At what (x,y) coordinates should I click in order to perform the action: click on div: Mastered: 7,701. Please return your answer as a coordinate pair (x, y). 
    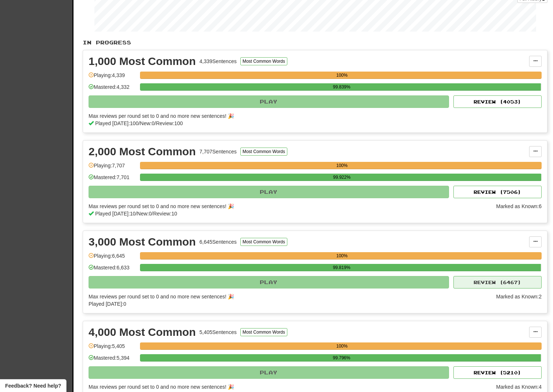
    Looking at the image, I should click on (113, 179).